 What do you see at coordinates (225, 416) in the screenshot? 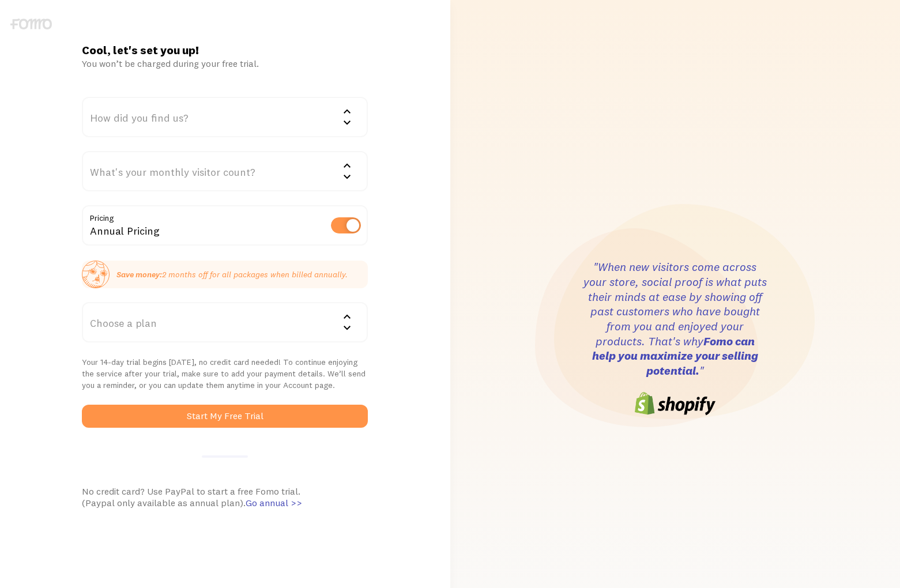
I see `button: Start My Free Trial` at bounding box center [225, 416].